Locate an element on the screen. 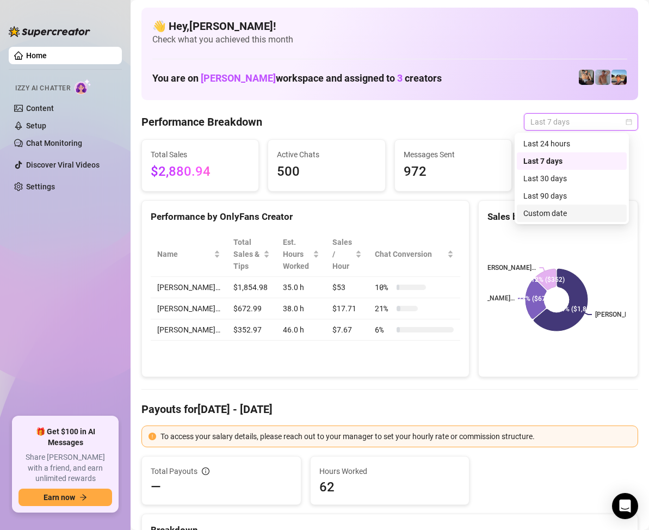 Image resolution: width=649 pixels, height=530 pixels. div: Performance by OnlyFans Creator is located at coordinates (305, 217).